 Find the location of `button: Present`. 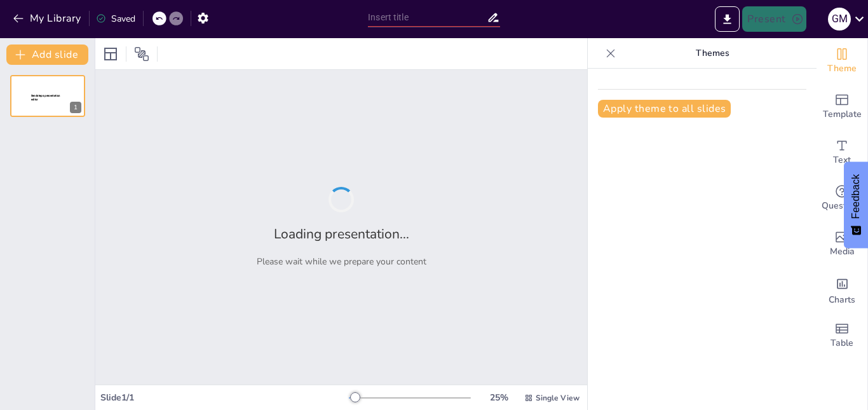

button: Present is located at coordinates (773, 19).